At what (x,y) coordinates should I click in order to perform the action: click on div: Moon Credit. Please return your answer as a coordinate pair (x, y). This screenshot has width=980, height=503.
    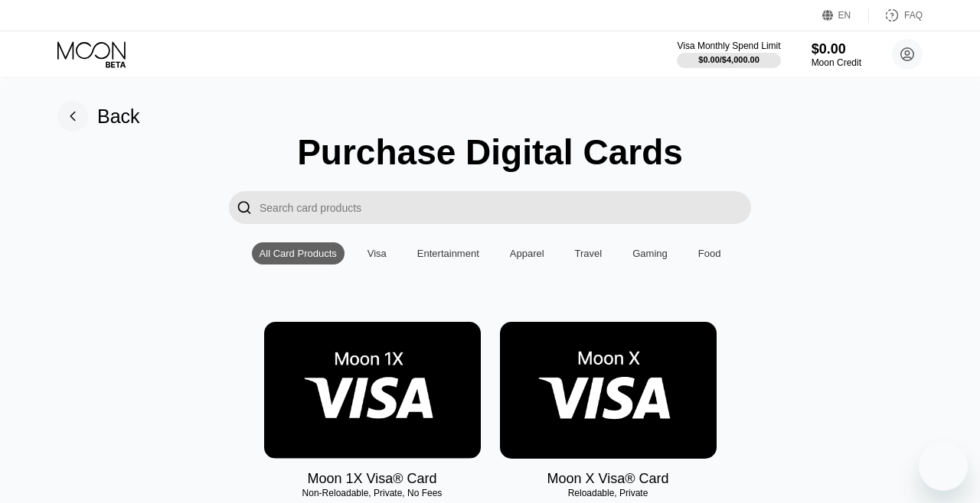
    Looking at the image, I should click on (836, 62).